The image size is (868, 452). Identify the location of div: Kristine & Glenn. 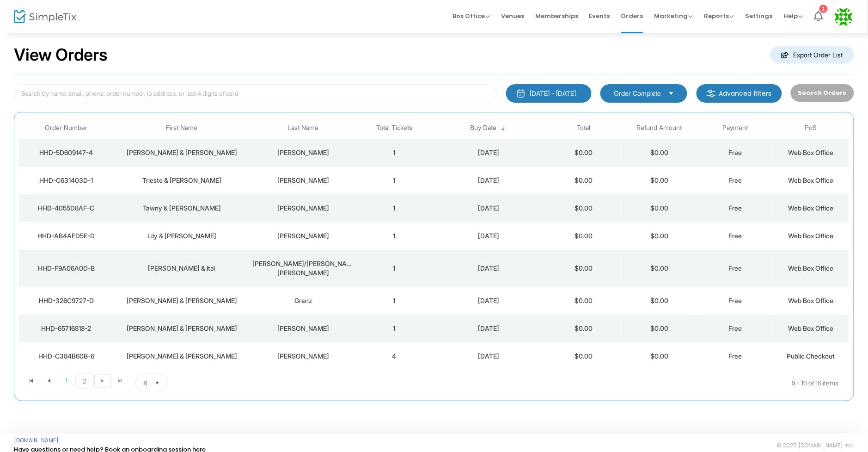
(181, 300).